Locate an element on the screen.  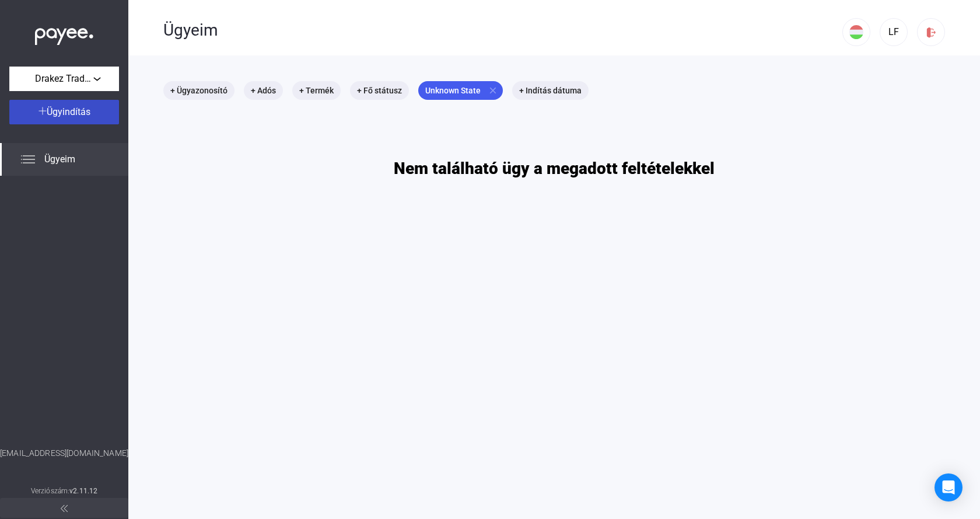
mat-chip: + Ügyazonosító is located at coordinates (199, 90).